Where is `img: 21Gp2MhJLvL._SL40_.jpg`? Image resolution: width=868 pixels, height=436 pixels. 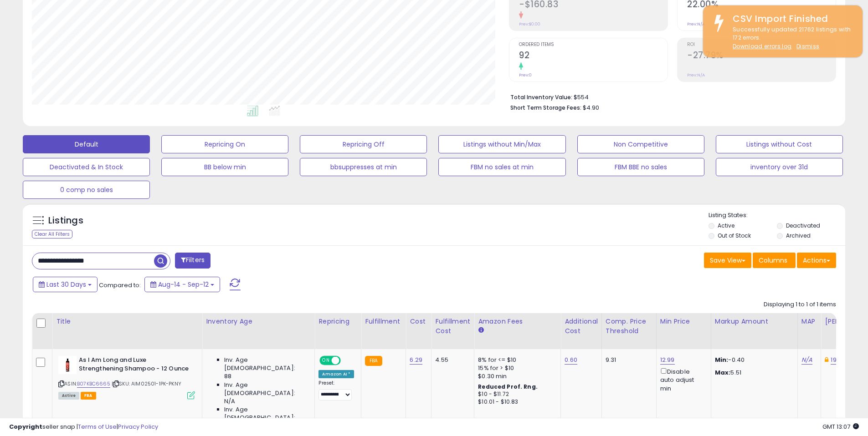
img: 21Gp2MhJLvL._SL40_.jpg is located at coordinates (67, 365).